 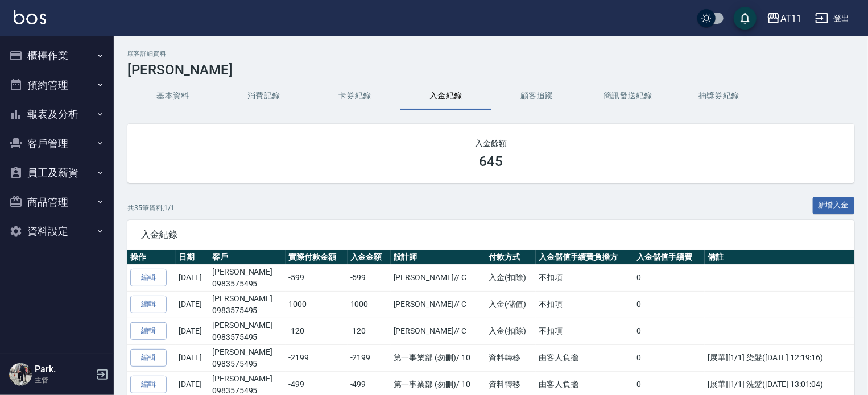 What do you see at coordinates (57, 173) in the screenshot?
I see `button: 員工及薪資` at bounding box center [57, 173].